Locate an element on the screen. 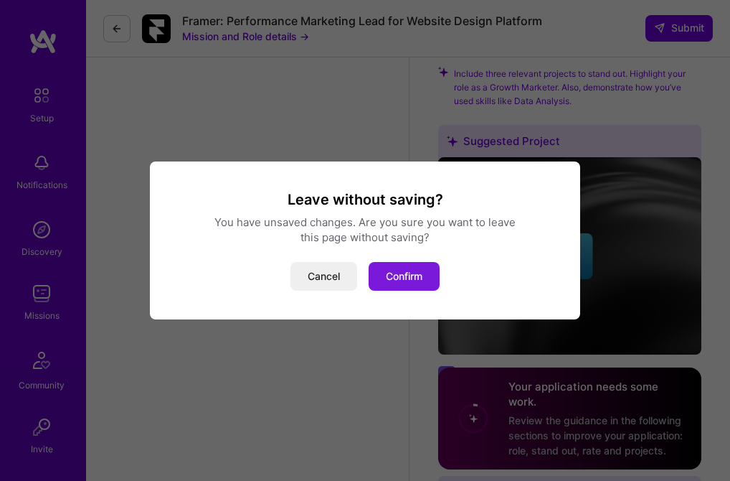 This screenshot has height=481, width=730. button: Confirm is located at coordinates (404, 276).